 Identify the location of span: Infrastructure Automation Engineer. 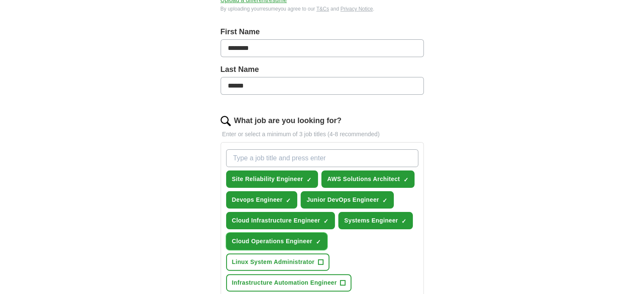
(285, 282).